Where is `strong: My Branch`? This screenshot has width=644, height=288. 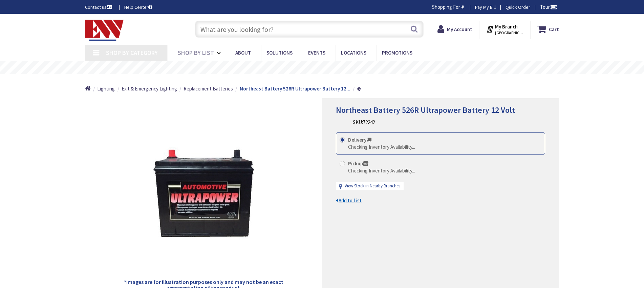
strong: My Branch is located at coordinates (506, 26).